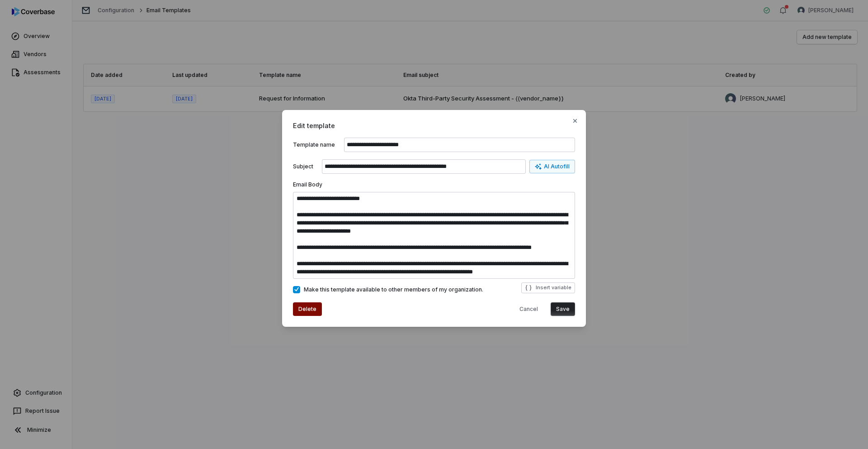 This screenshot has height=449, width=868. Describe the element at coordinates (552, 167) in the screenshot. I see `button: AI Autofill` at that location.